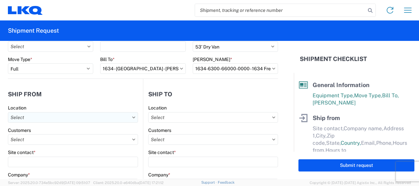 The height and width of the screenshot is (186, 419). Describe the element at coordinates (328, 128) in the screenshot. I see `span: Site contact,` at that location.